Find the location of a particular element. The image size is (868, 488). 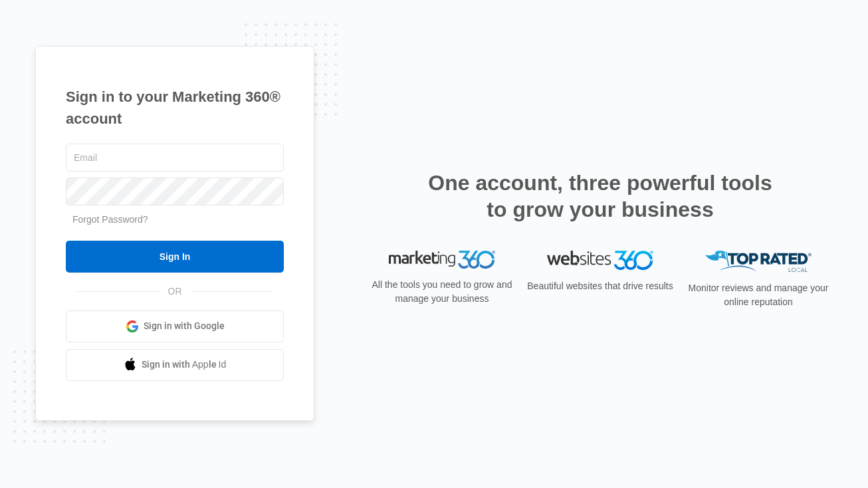

h1: Sign in to your Marketing 360® account is located at coordinates (175, 107).